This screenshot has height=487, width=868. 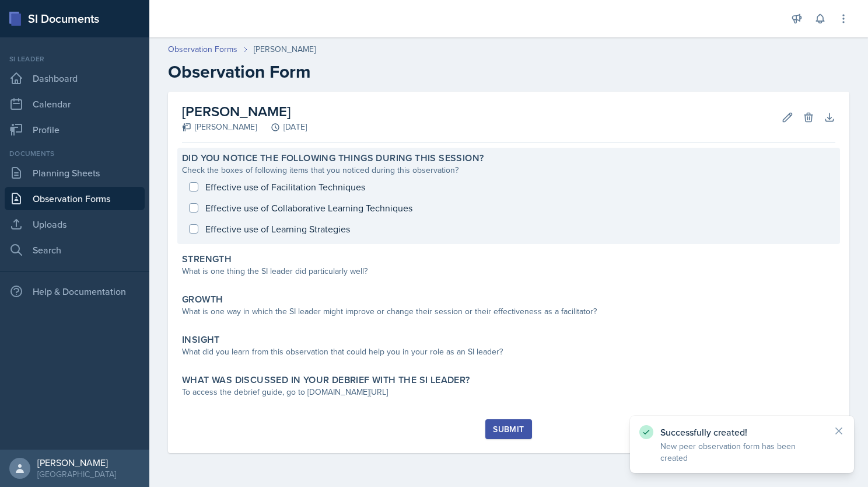 I want to click on a: Dashboard, so click(x=75, y=79).